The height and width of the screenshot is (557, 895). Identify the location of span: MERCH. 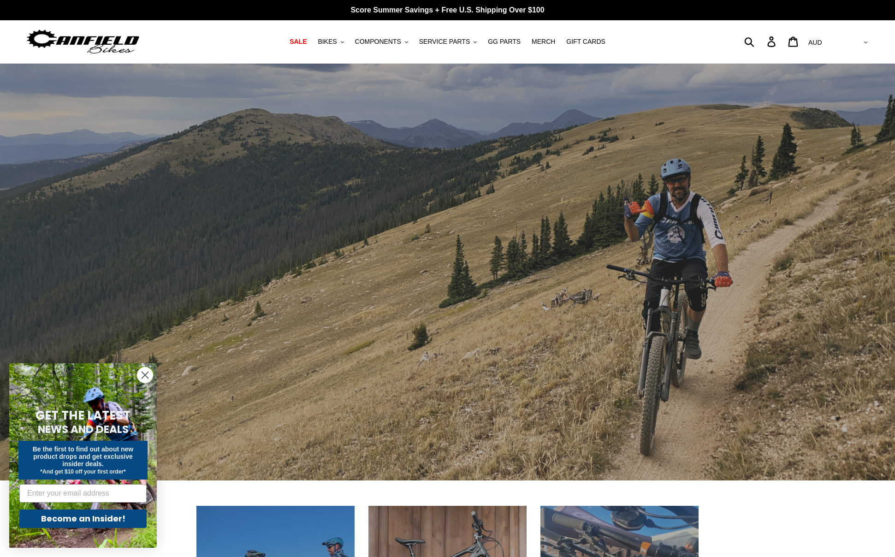
(543, 41).